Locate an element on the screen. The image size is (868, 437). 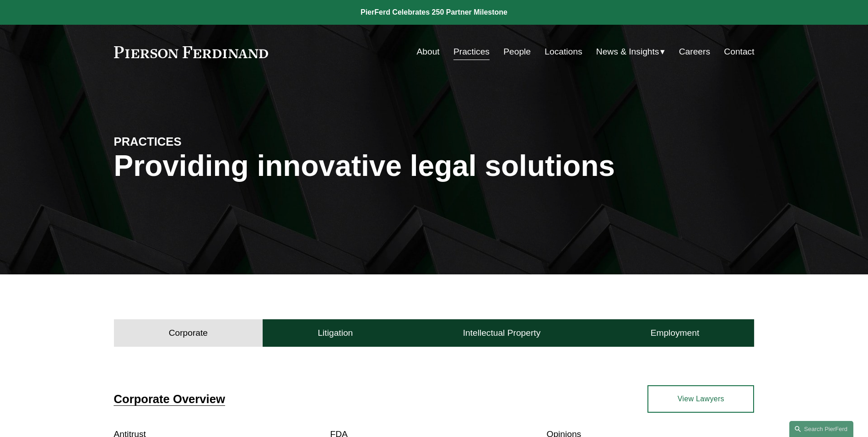
a: Careers is located at coordinates (695, 52).